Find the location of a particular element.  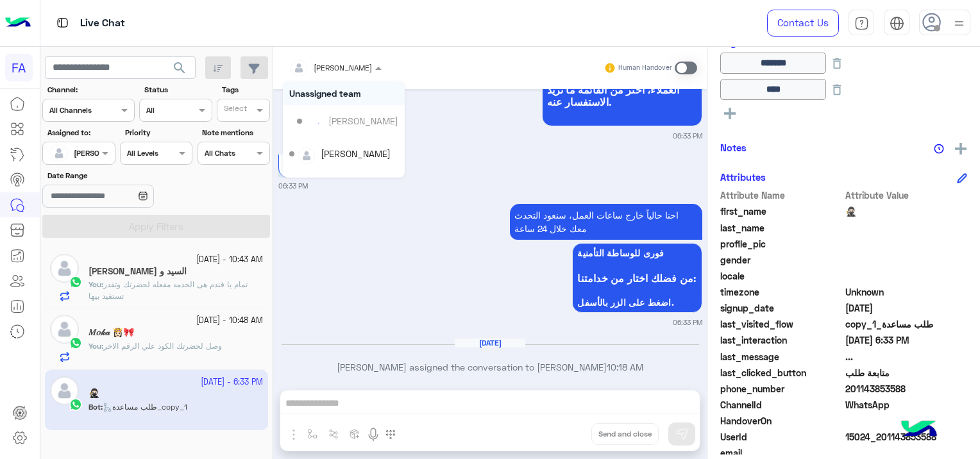

label: Priority is located at coordinates (158, 132).